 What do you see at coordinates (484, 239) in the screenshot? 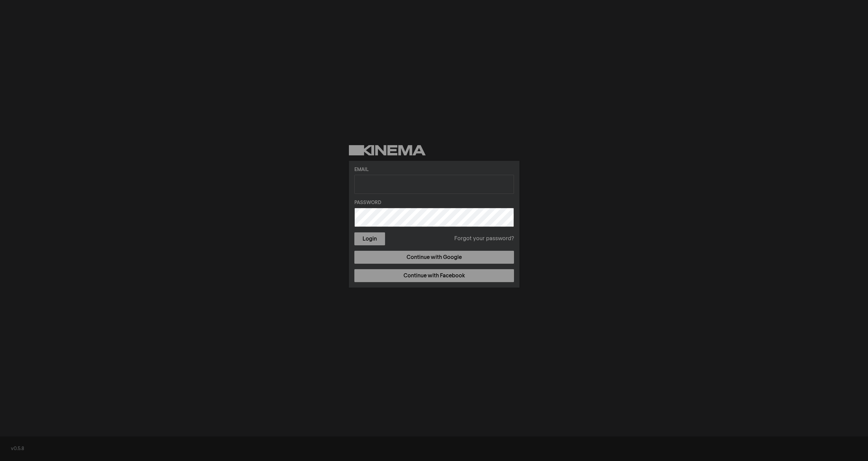
I see `a: Forgot your password?` at bounding box center [484, 239].